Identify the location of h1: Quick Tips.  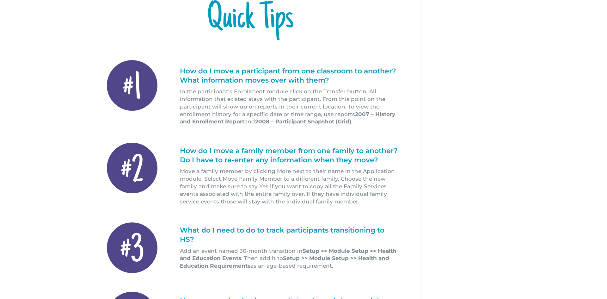
(250, 21).